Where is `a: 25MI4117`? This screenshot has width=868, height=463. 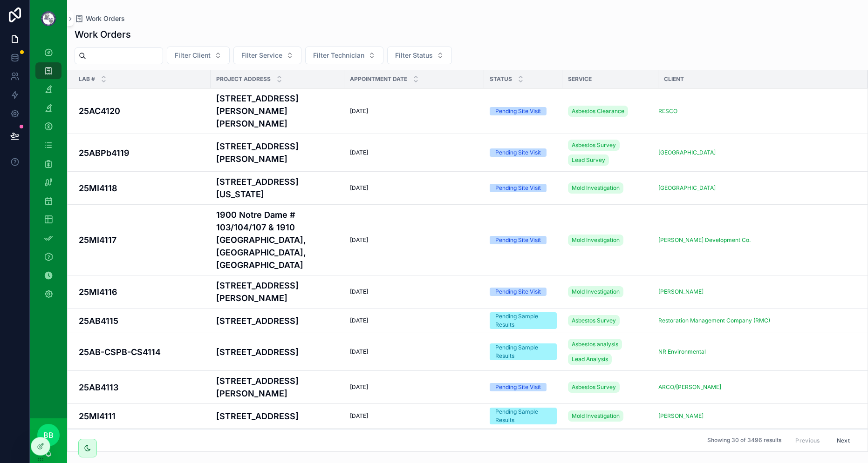 a: 25MI4117 is located at coordinates (142, 240).